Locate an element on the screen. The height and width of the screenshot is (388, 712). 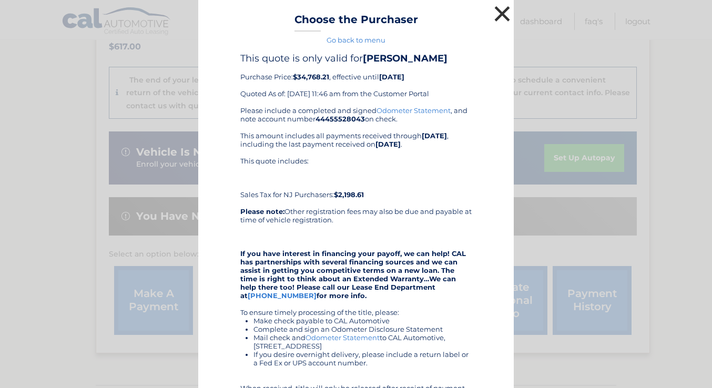
b: Please note: is located at coordinates (263, 211).